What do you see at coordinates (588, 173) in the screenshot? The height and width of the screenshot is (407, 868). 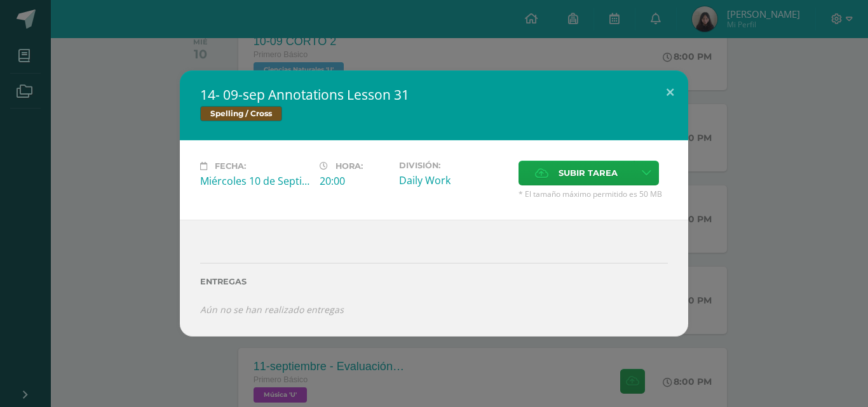 I see `span: Subir tarea` at bounding box center [588, 173].